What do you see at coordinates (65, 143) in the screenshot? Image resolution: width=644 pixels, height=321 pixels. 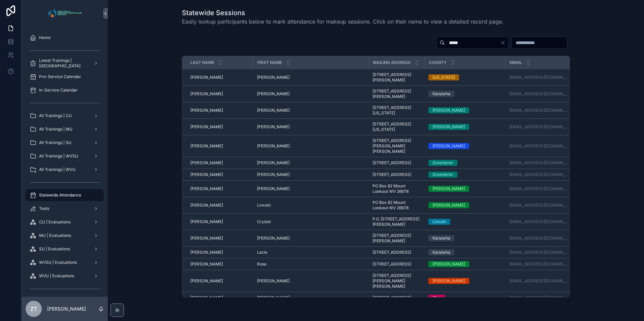 I see `a: All Trainings | SU` at bounding box center [65, 143].